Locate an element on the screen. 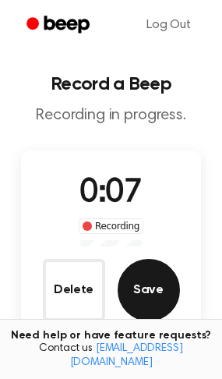 Image resolution: width=222 pixels, height=379 pixels. button: Delete Audio Record is located at coordinates (74, 290).